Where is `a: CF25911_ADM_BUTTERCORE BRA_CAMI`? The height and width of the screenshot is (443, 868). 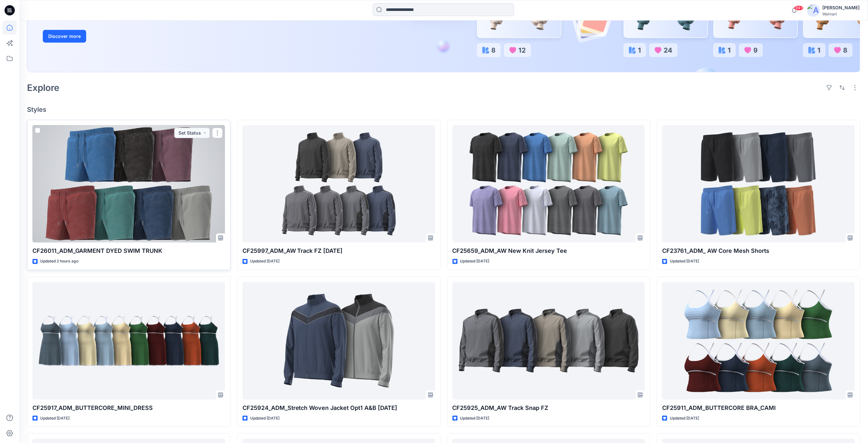
a: CF25911_ADM_BUTTERCORE BRA_CAMI is located at coordinates (758, 341).